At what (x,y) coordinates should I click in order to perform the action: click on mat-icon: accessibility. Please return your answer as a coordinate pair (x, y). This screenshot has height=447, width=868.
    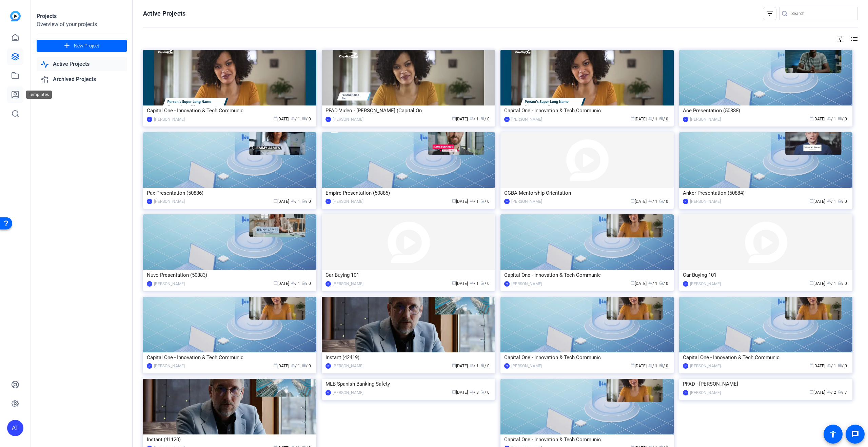
    Looking at the image, I should click on (833, 433).